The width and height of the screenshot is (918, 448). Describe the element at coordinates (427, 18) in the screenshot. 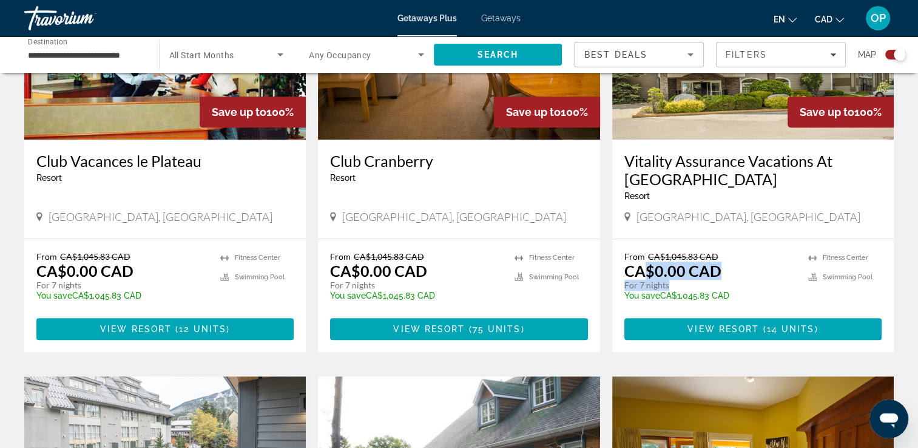

I see `a: Getaways Plus` at that location.